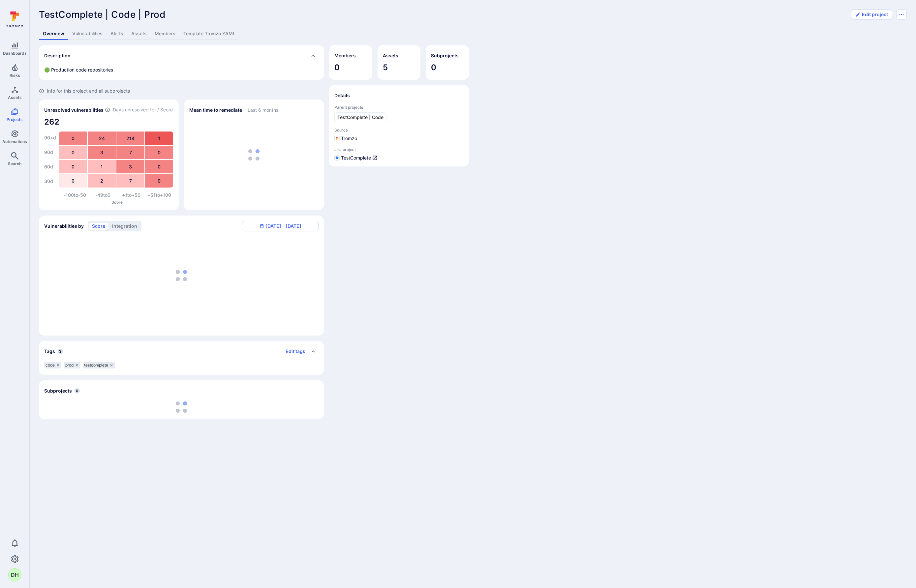  Describe the element at coordinates (131, 195) in the screenshot. I see `div: +1 to +50` at that location.